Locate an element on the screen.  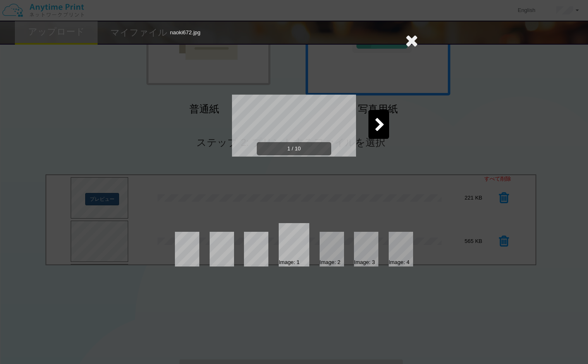
div: Image: 3 is located at coordinates (364, 262).